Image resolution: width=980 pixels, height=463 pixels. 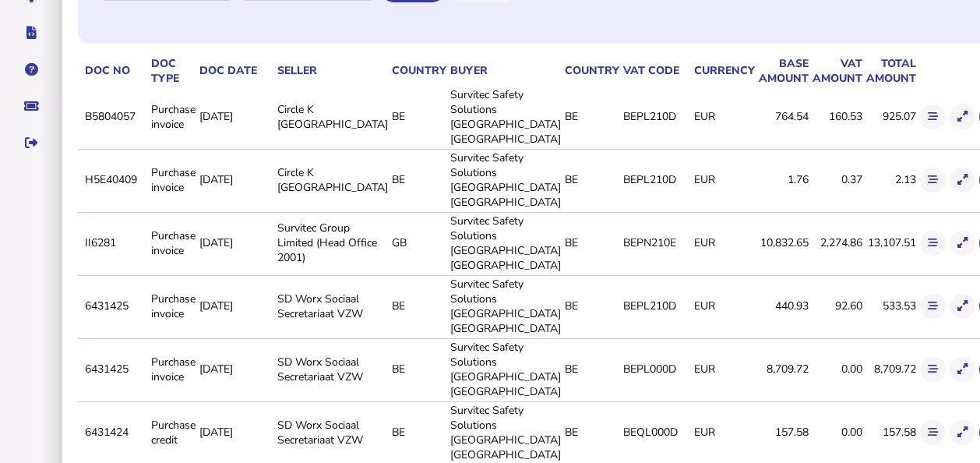 I want to click on td: 2,274.86, so click(x=835, y=243).